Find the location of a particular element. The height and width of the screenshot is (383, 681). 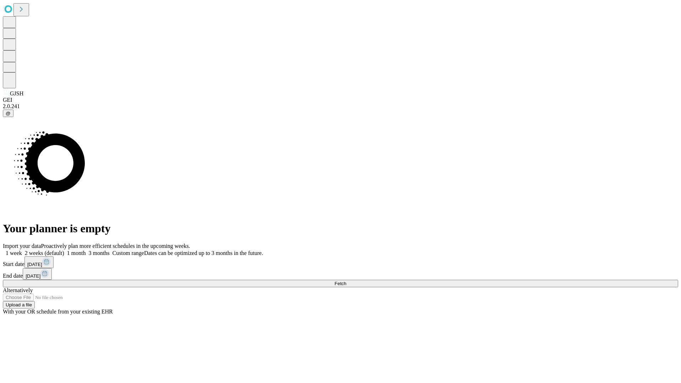

div: Start date is located at coordinates (340, 262).